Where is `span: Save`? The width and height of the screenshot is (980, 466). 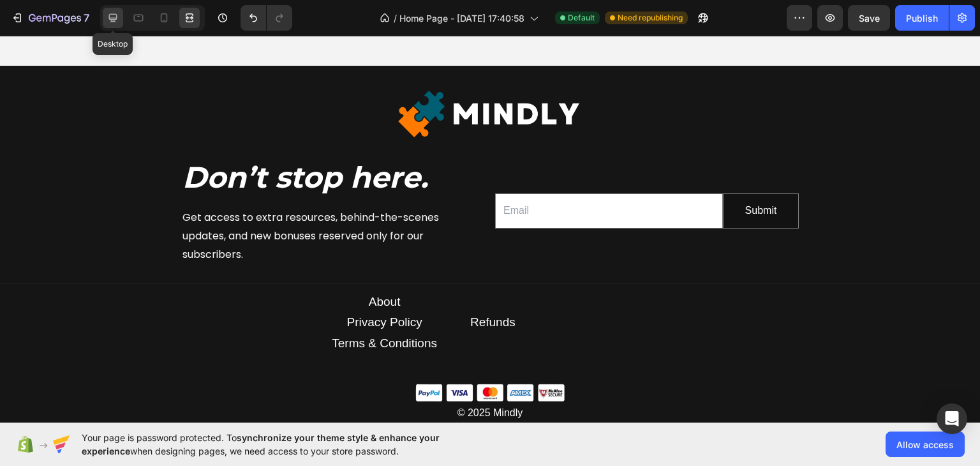 span: Save is located at coordinates (869, 18).